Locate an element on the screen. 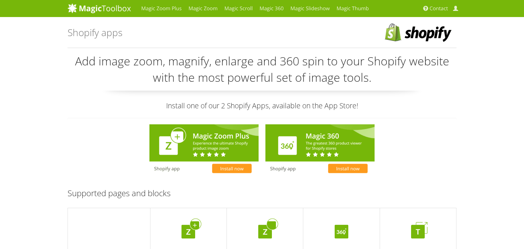 This screenshot has height=249, width=524. img: Magic 360 is located at coordinates (342, 232).